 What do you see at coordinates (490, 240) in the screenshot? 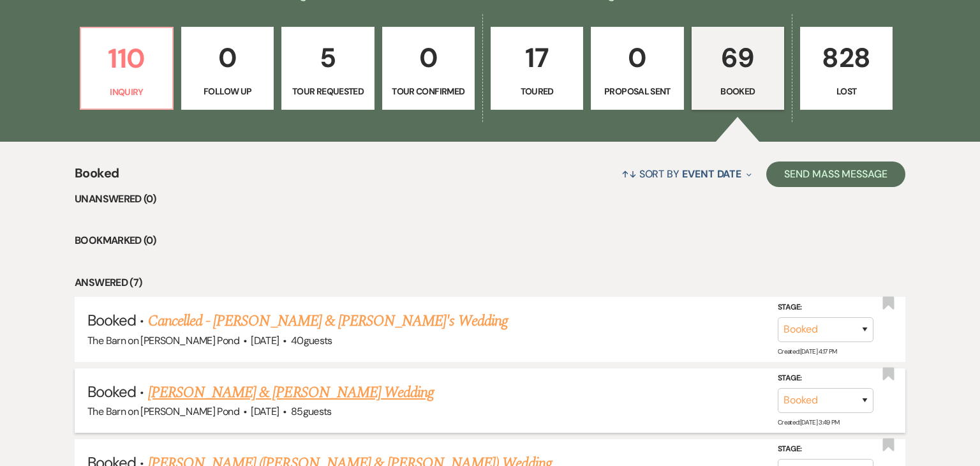
I see `li: Bookmarked (0)` at bounding box center [490, 240].